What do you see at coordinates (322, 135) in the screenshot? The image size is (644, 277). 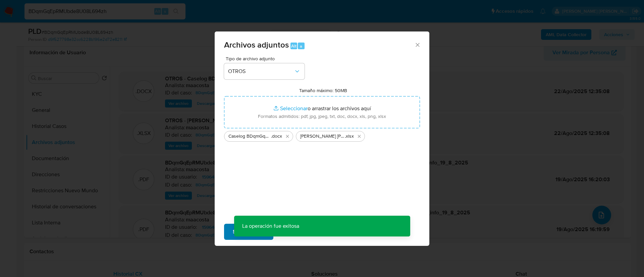 I see `ul: Archivos seleccionados` at bounding box center [322, 135].